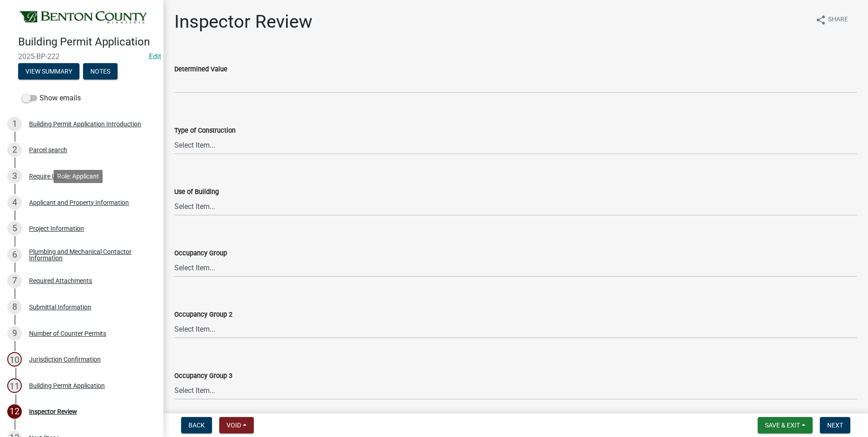  I want to click on div: 9, so click(15, 333).